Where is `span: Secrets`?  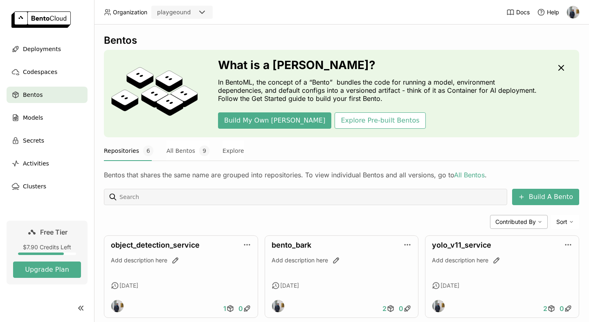 span: Secrets is located at coordinates (34, 141).